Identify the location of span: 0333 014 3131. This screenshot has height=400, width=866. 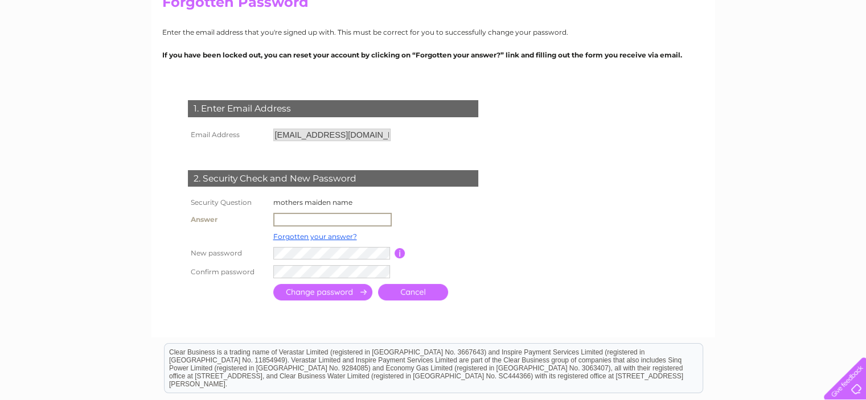
(691, 13).